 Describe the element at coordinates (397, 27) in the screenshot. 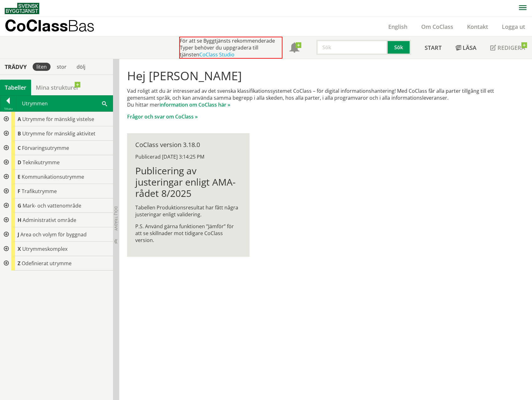

I see `a: English` at that location.